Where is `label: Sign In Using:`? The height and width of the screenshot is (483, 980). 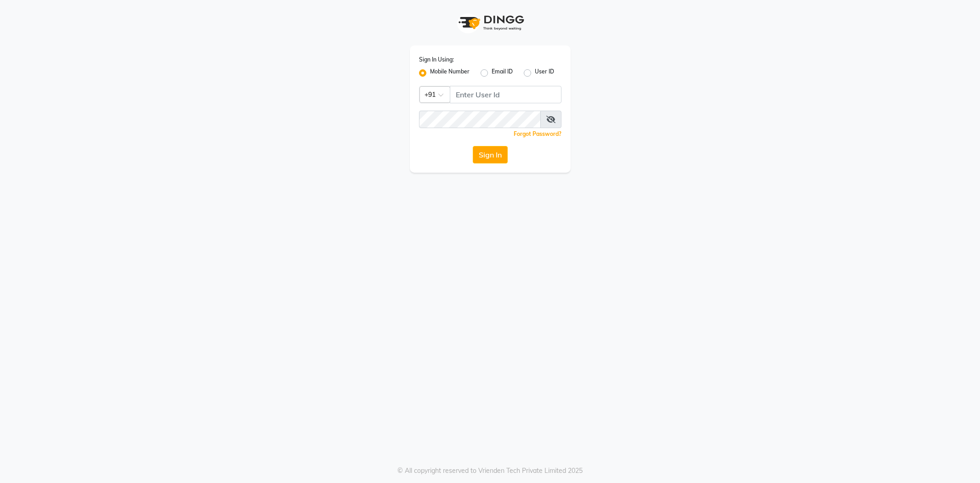 label: Sign In Using: is located at coordinates (437, 60).